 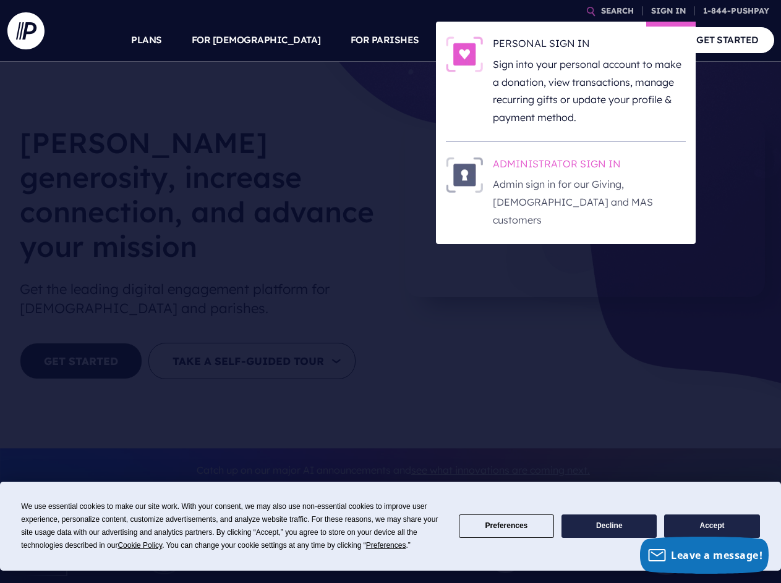 I want to click on div: We use essential cookies to make our site work. With your consent, we may also use non-essential ..., so click(x=232, y=527).